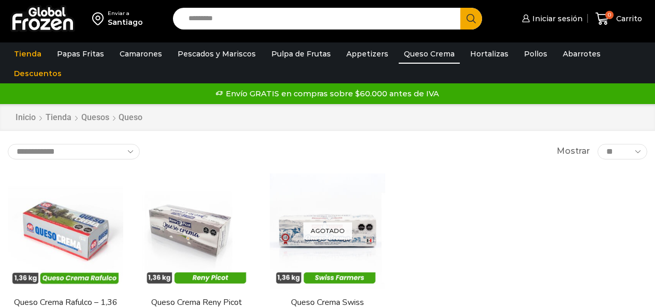 This screenshot has height=307, width=655. What do you see at coordinates (618, 19) in the screenshot?
I see `a: 0 Carrito` at bounding box center [618, 19].